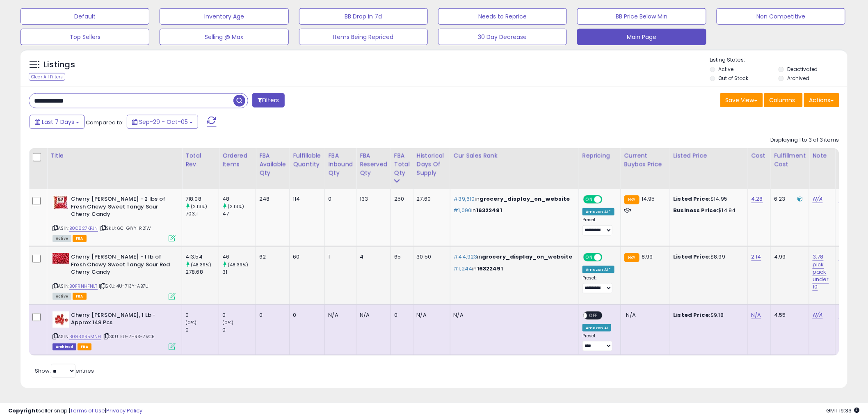  What do you see at coordinates (632, 258) in the screenshot?
I see `small: FBA` at bounding box center [632, 258].